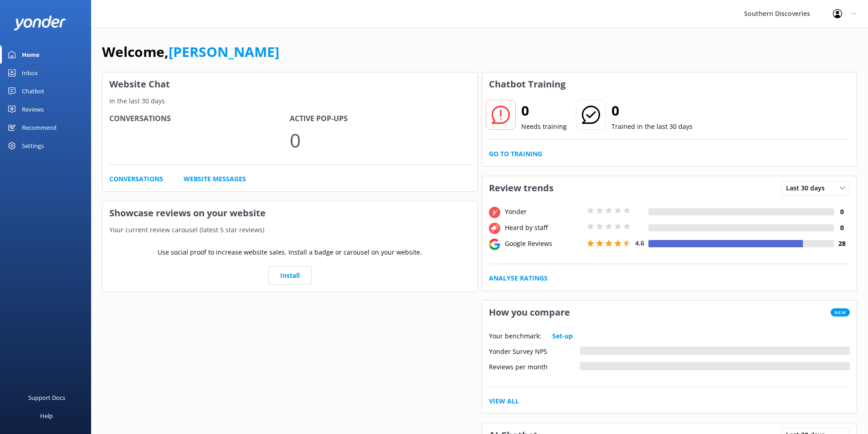 The width and height of the screenshot is (868, 434). What do you see at coordinates (33, 91) in the screenshot?
I see `div: Chatbot` at bounding box center [33, 91].